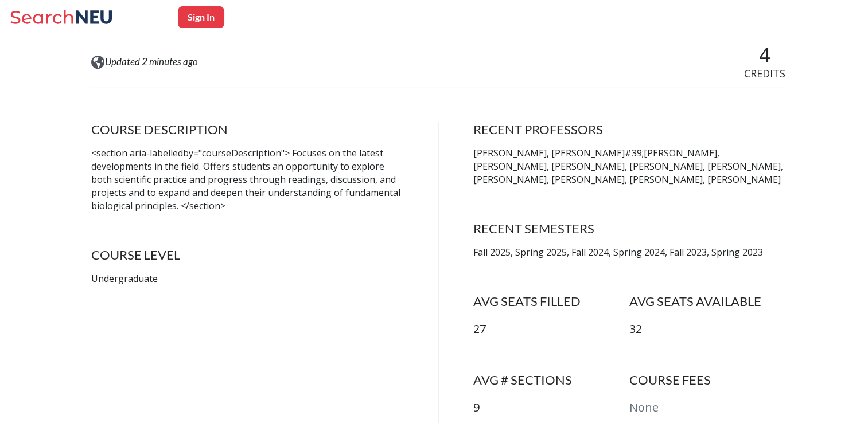  I want to click on p: Fall 2025, Spring 2025, Fall 2024, Spring 2024, Fall 2023, Spring 2023, so click(629, 252).